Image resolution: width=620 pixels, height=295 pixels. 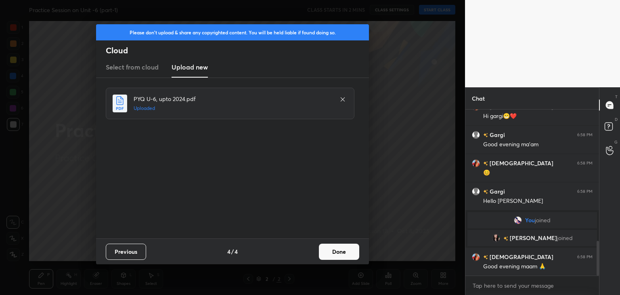 What do you see at coordinates (233, 108) in the screenshot?
I see `h5: Uploaded` at bounding box center [233, 108].